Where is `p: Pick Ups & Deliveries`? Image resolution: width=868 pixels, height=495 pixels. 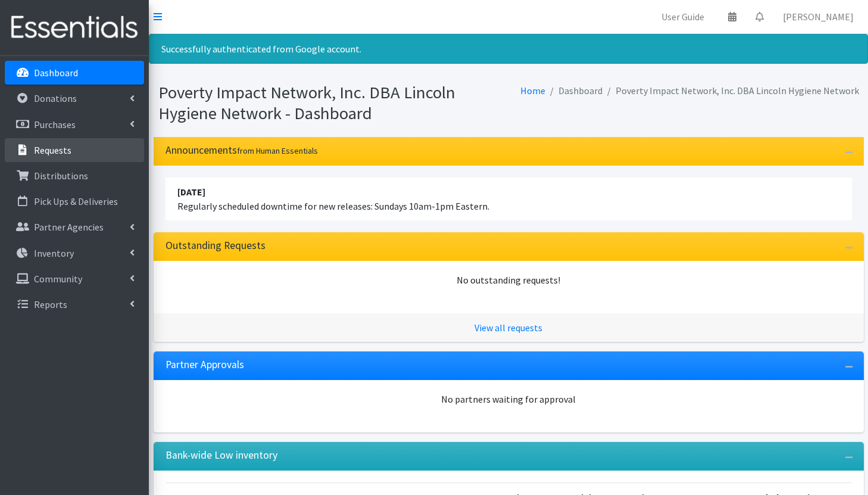 p: Pick Ups & Deliveries is located at coordinates (76, 202).